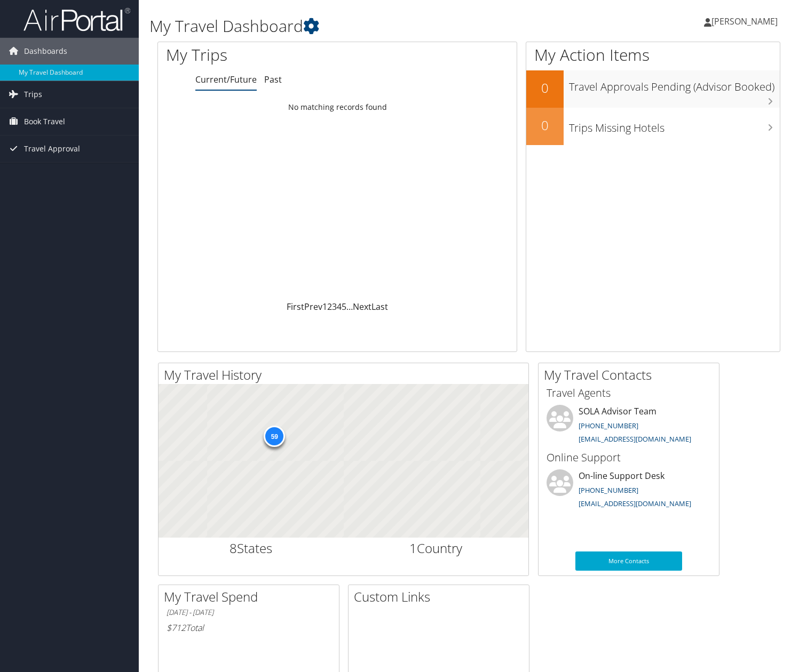 This screenshot has width=799, height=672. I want to click on a: 0Trips Missing Hotels, so click(653, 127).